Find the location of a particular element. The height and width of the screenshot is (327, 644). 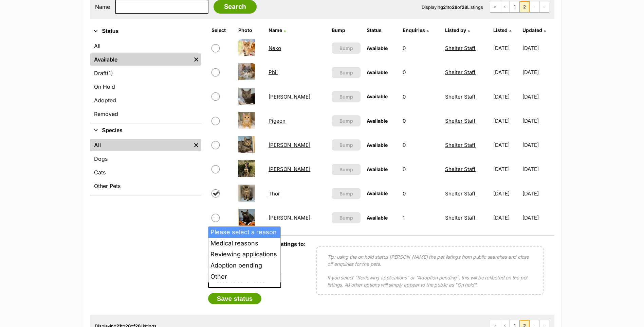

a: Available is located at coordinates (140, 60).